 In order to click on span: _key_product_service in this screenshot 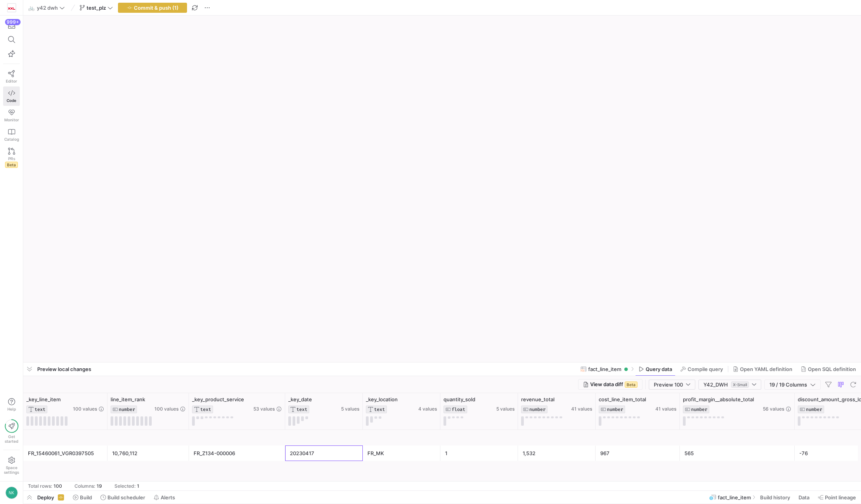, I will do `click(219, 399)`.